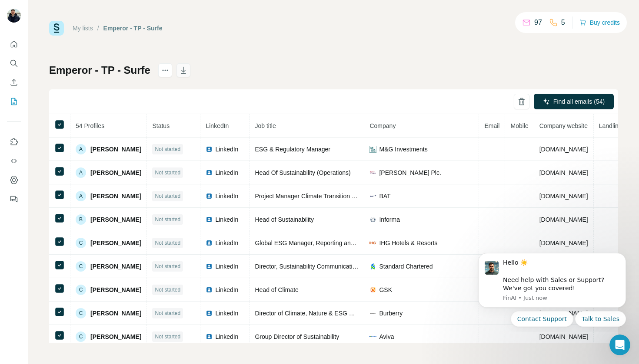  Describe the element at coordinates (297, 337) in the screenshot. I see `span: Group Director of Sustainability` at that location.